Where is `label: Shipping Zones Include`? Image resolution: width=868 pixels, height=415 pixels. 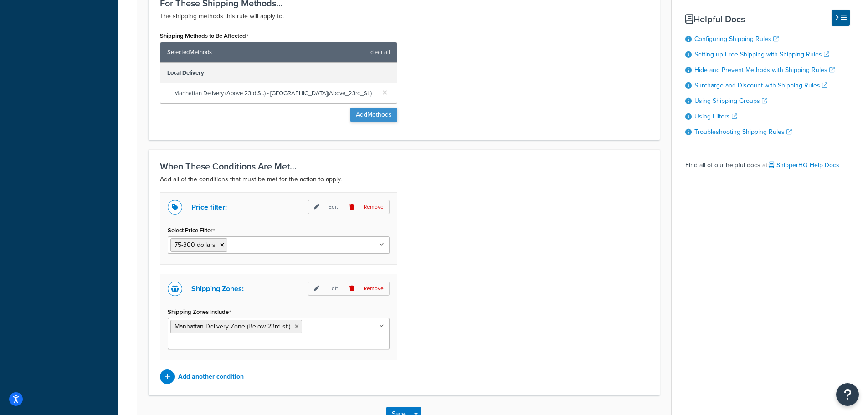 label: Shipping Zones Include is located at coordinates (199, 312).